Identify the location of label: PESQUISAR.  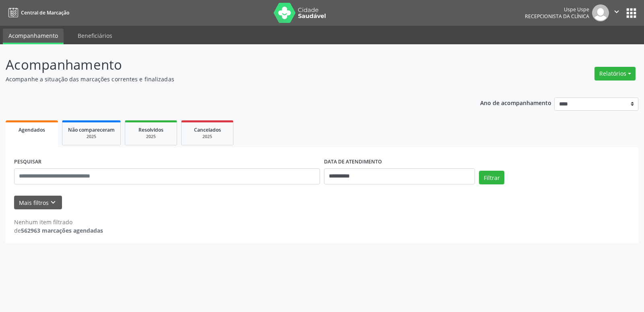
(28, 162).